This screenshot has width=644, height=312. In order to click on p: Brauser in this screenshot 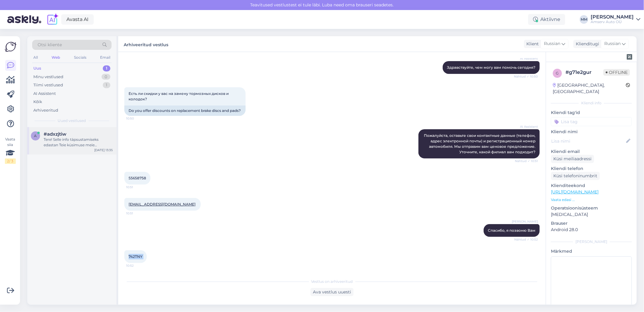, I will do `click(592, 223)`.